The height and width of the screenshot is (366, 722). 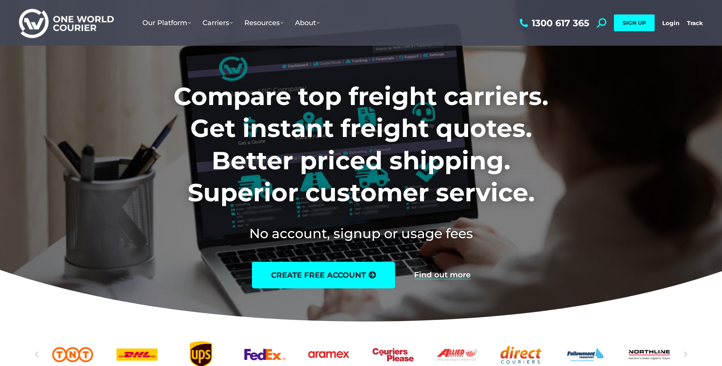 I want to click on a: SIGN UP, so click(x=634, y=23).